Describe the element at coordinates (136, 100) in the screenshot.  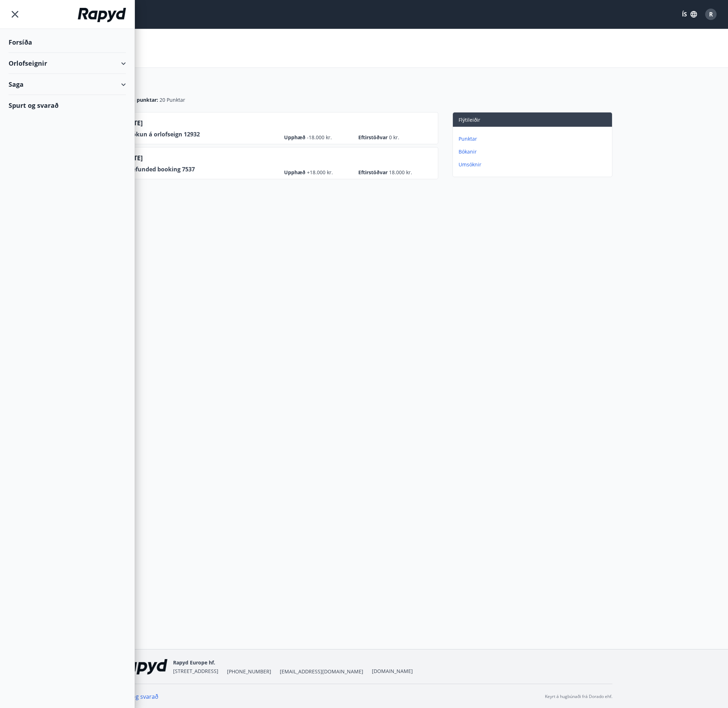
I see `span: Samtals punktar :` at that location.